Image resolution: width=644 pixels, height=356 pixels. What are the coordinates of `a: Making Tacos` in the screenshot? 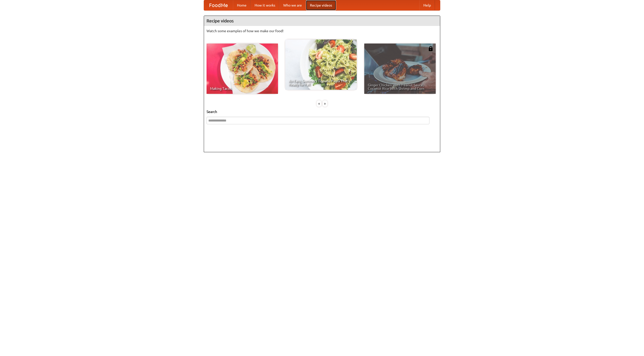 It's located at (242, 69).